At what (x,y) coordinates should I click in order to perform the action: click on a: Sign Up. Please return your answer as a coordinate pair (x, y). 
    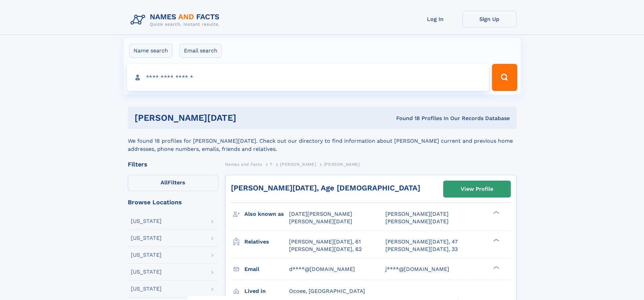
    Looking at the image, I should click on (489, 19).